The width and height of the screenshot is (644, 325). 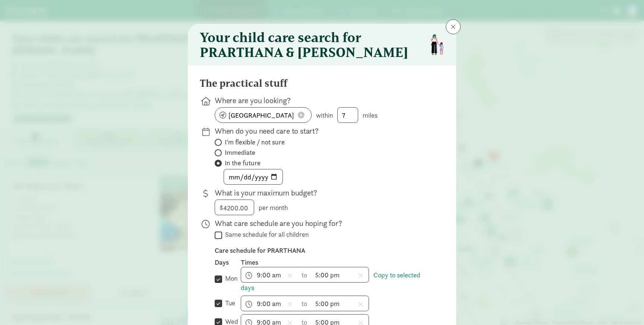 What do you see at coordinates (228, 303) in the screenshot?
I see `label: tue` at bounding box center [228, 303].